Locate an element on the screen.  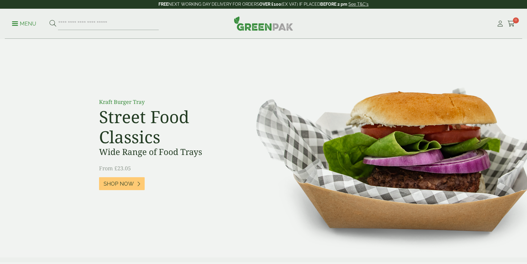
img: Street Food Classics is located at coordinates (382, 148).